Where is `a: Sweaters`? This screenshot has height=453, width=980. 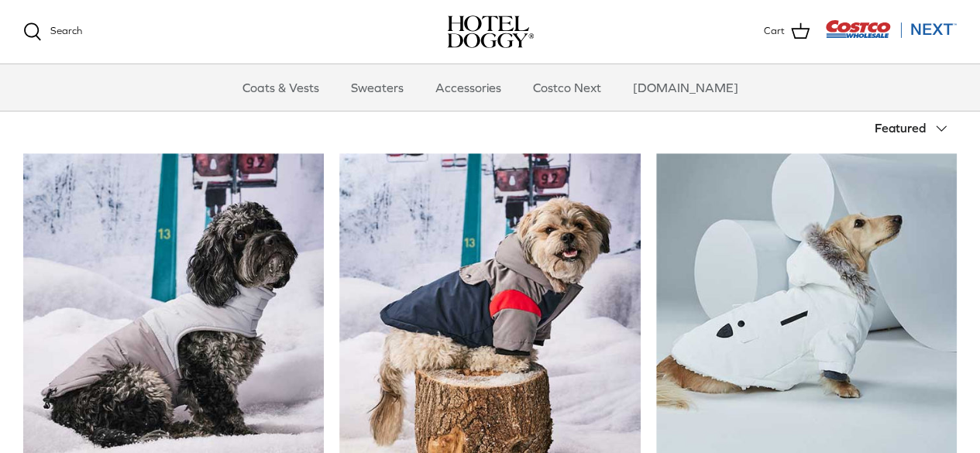
a: Sweaters is located at coordinates (377, 87).